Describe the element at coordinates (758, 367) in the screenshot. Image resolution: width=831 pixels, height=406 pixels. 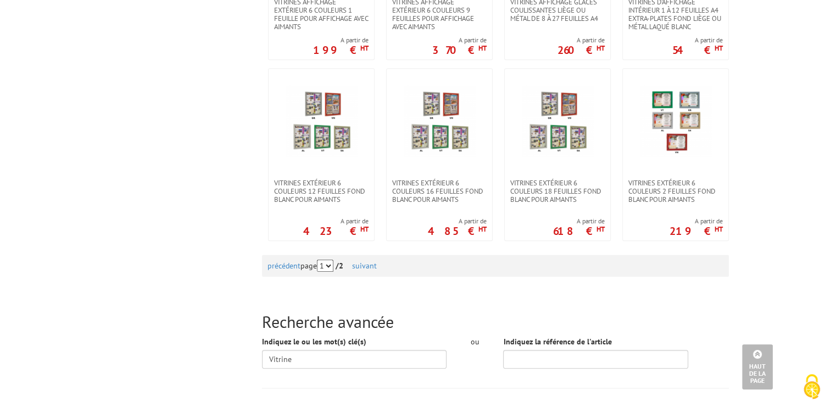
I see `a: Haut de la page` at that location.